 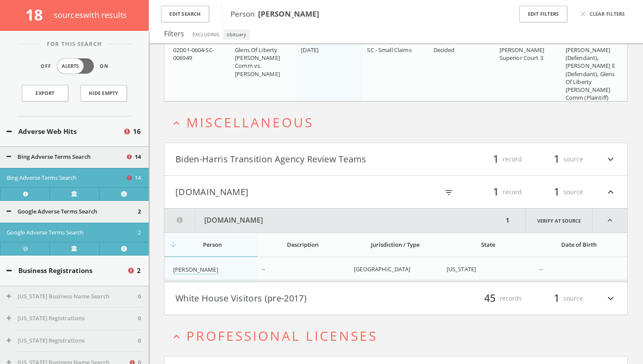 I want to click on i: filter_list, so click(x=448, y=192).